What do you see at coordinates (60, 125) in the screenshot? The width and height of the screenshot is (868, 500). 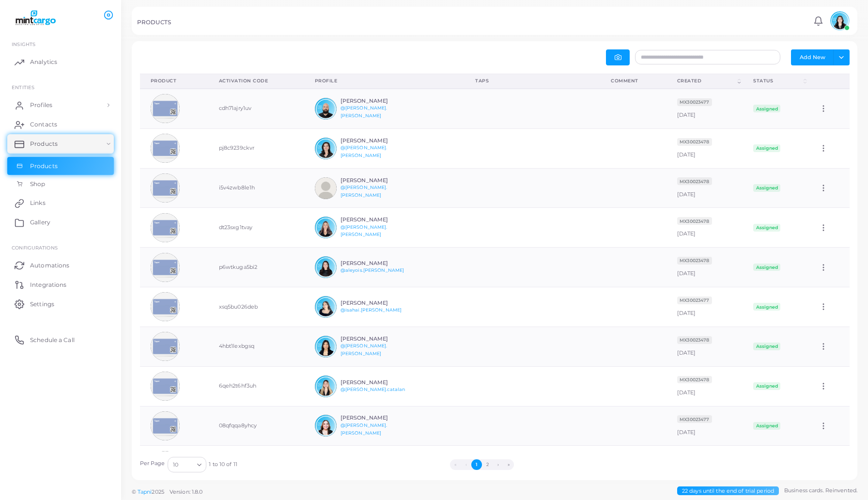 I see `a: Contacts` at bounding box center [60, 125].